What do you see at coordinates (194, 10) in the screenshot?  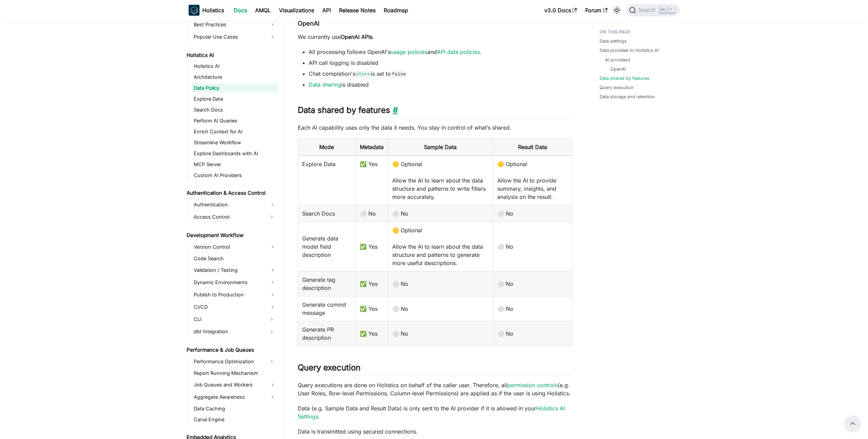 I see `img: Holistics` at bounding box center [194, 10].